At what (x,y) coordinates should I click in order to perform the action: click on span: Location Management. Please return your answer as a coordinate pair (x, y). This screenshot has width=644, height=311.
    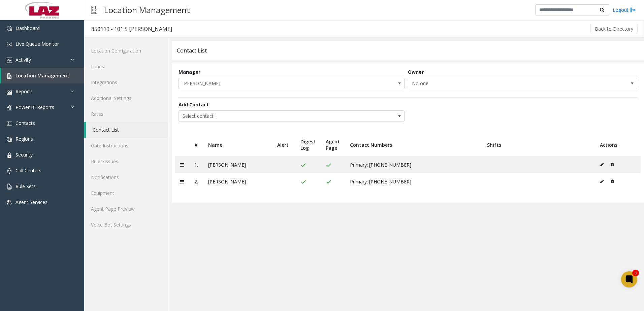
    Looking at the image, I should click on (43, 75).